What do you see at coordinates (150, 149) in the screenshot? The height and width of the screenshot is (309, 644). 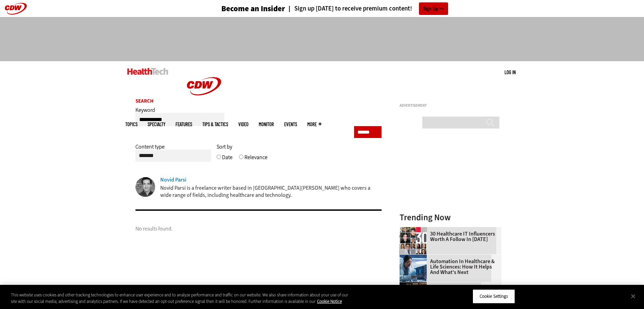 I see `label: Content type` at bounding box center [150, 149].